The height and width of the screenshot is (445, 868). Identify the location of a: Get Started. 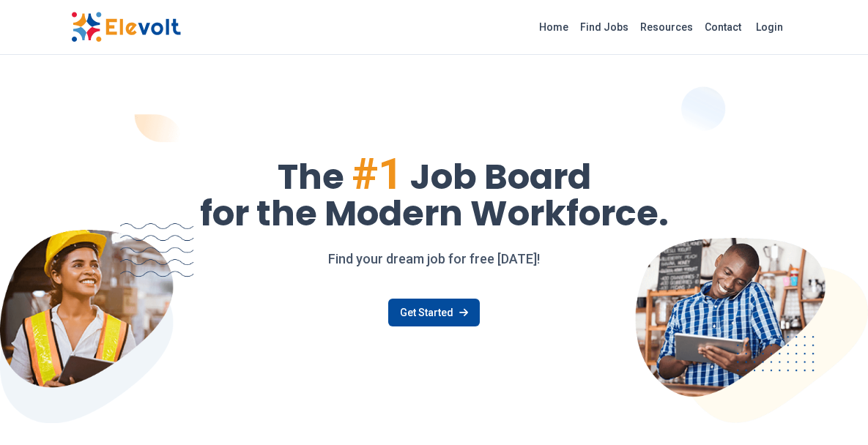
(434, 313).